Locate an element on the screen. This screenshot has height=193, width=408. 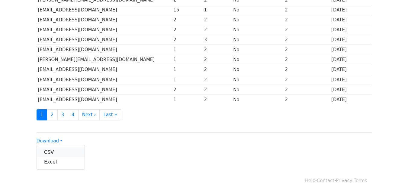
td: 15 is located at coordinates (187, 10).